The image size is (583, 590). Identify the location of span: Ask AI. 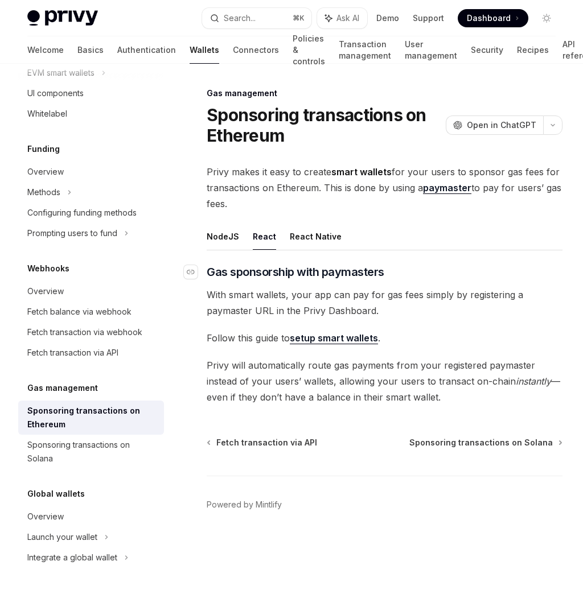
(348, 18).